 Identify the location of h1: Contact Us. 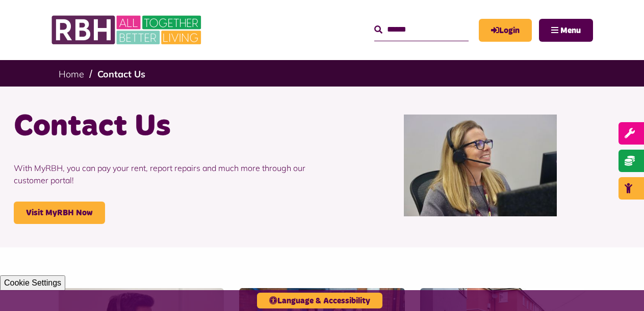
(164, 127).